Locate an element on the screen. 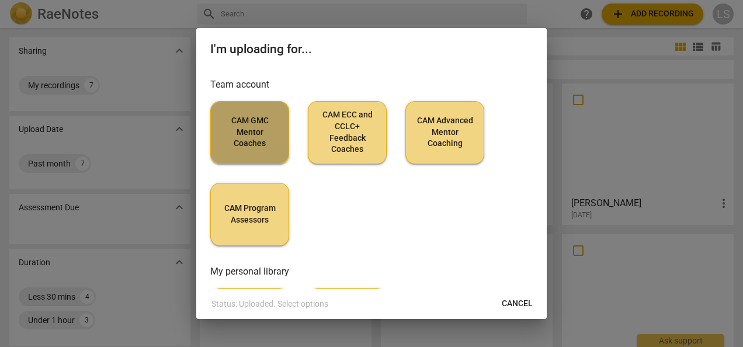 The width and height of the screenshot is (743, 347). h3: Team account is located at coordinates (371, 85).